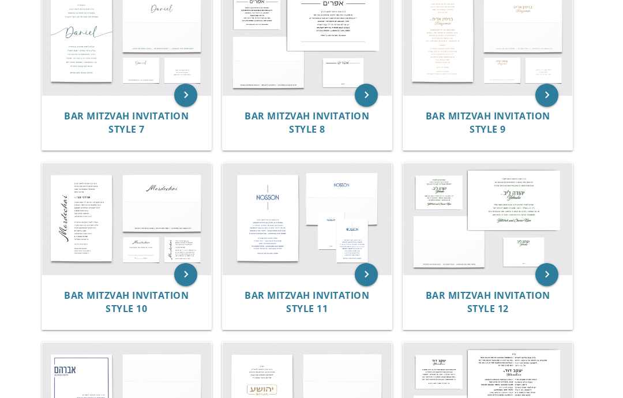 The image size is (623, 398). Describe the element at coordinates (307, 219) in the screenshot. I see `img: Bar Mitzvah Invitation Style 11` at that location.